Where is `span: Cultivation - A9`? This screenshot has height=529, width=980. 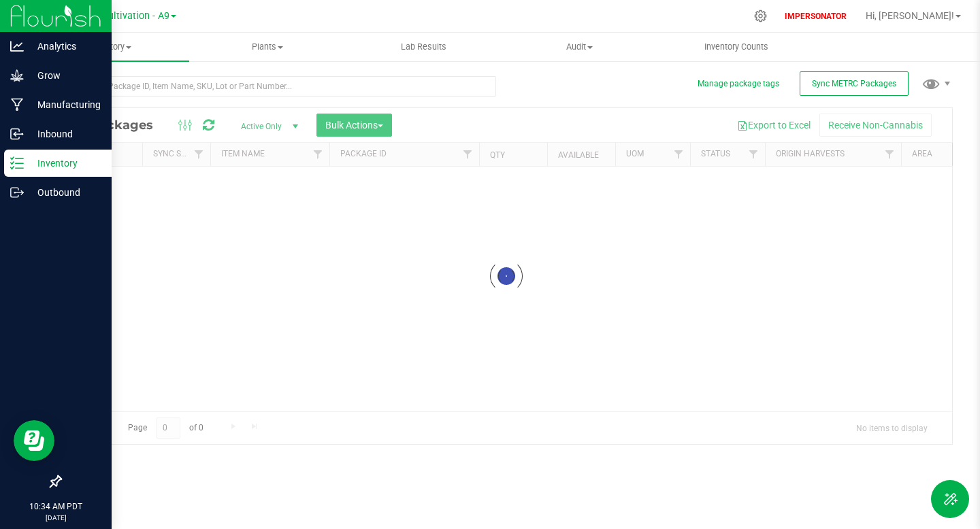
span: Cultivation - A9 is located at coordinates (135, 15).